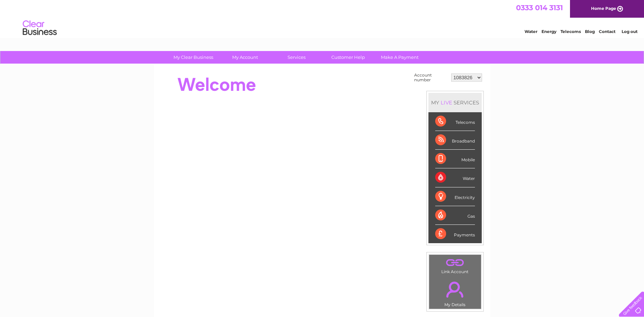 The width and height of the screenshot is (644, 317). What do you see at coordinates (455, 140) in the screenshot?
I see `div: Broadband` at bounding box center [455, 140].